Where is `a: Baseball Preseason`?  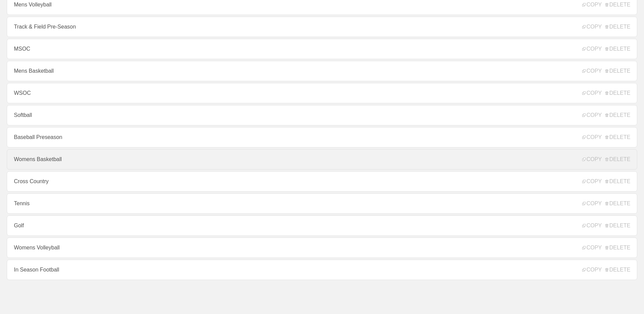 a: Baseball Preseason is located at coordinates (321, 137).